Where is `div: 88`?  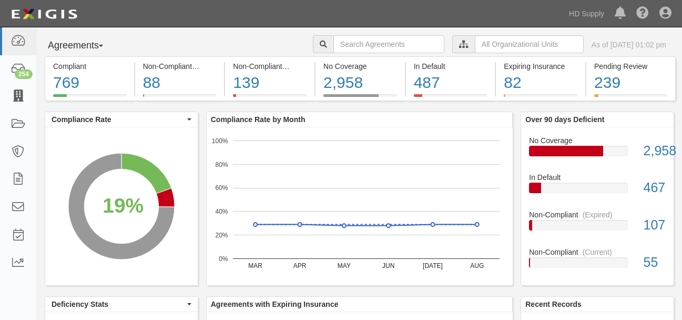
div: 88 is located at coordinates (180, 83).